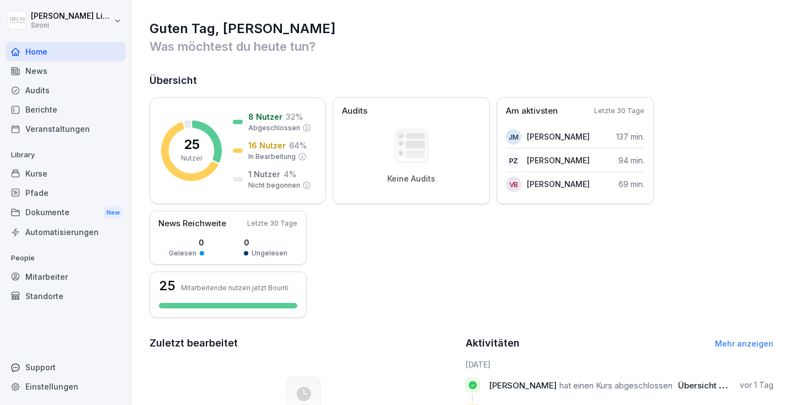 This screenshot has height=405, width=790. I want to click on a: Veranstaltungen, so click(66, 129).